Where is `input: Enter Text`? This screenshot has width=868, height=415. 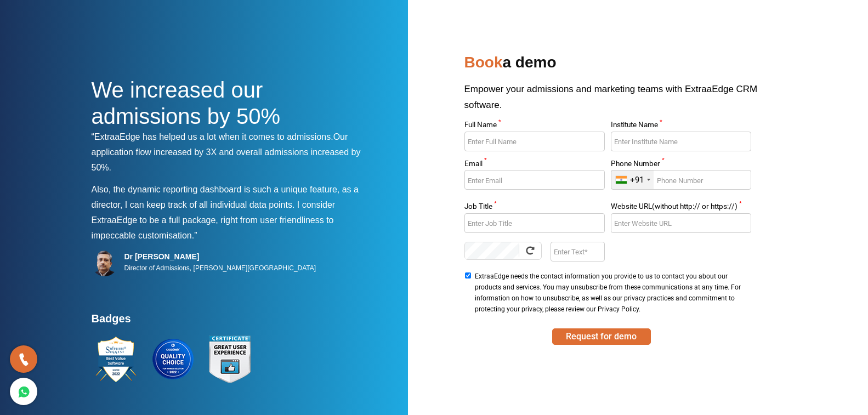 input: Enter Text is located at coordinates (577, 252).